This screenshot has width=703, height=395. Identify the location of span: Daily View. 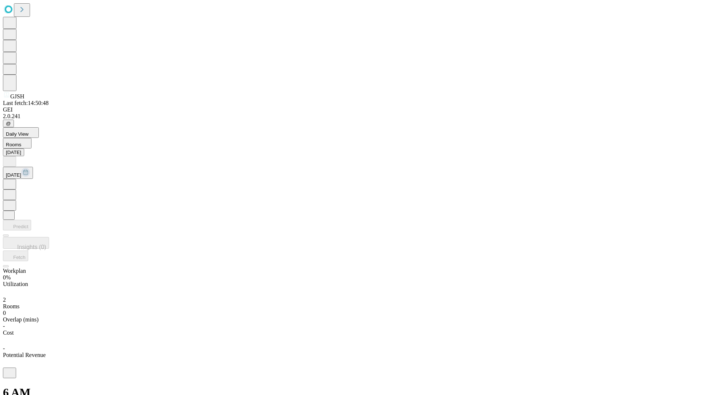
(17, 134).